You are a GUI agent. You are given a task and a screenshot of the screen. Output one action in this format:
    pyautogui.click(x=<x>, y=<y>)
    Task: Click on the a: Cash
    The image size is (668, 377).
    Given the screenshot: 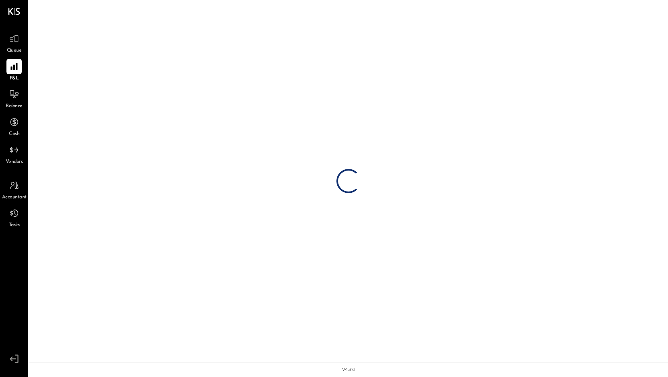 What is the action you would take?
    pyautogui.click(x=14, y=126)
    